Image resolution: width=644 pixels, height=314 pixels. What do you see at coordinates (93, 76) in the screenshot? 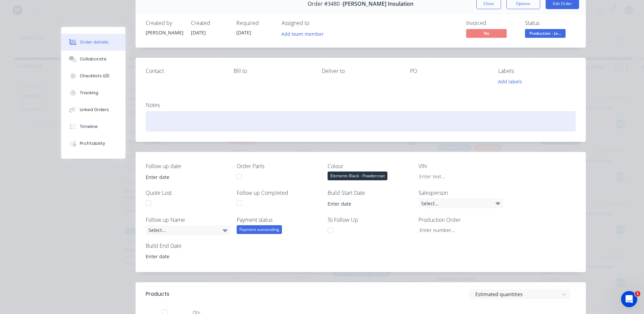
I see `button: Checklists 0/0` at bounding box center [93, 76].